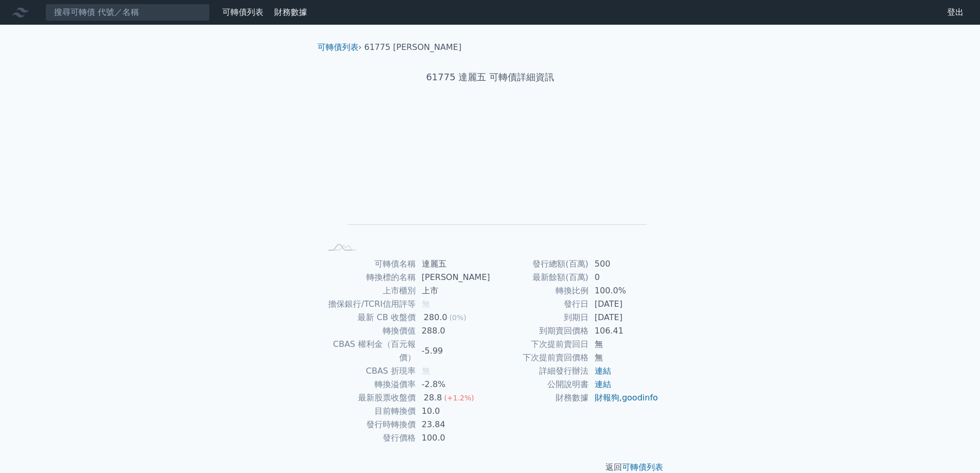 This screenshot has height=473, width=980. Describe the element at coordinates (369, 304) in the screenshot. I see `td: 擔保銀行/TCRI信用評等` at that location.